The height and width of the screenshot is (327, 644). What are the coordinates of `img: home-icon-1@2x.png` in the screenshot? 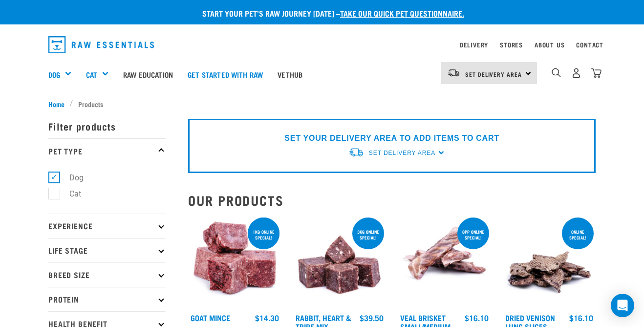 It's located at (556, 72).